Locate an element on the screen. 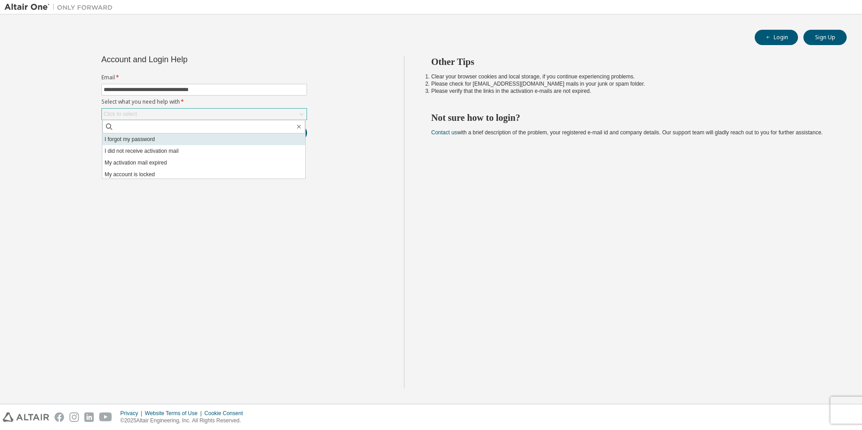 The image size is (862, 430). li: I forgot my password is located at coordinates (204, 139).